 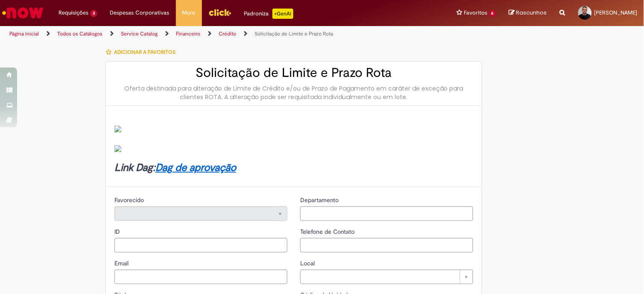 What do you see at coordinates (175, 168) in the screenshot?
I see `strong: Link Dag:` at bounding box center [175, 168].